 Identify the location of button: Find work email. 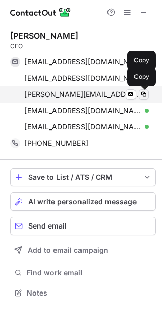
(83, 273).